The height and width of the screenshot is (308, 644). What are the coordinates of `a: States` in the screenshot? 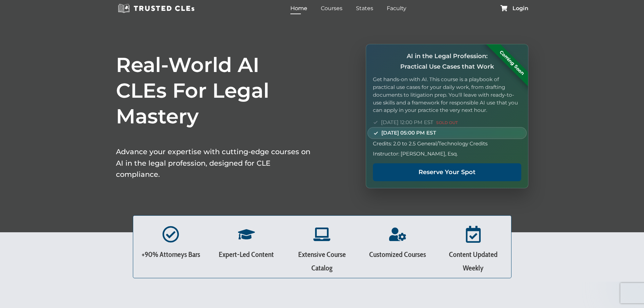 It's located at (365, 8).